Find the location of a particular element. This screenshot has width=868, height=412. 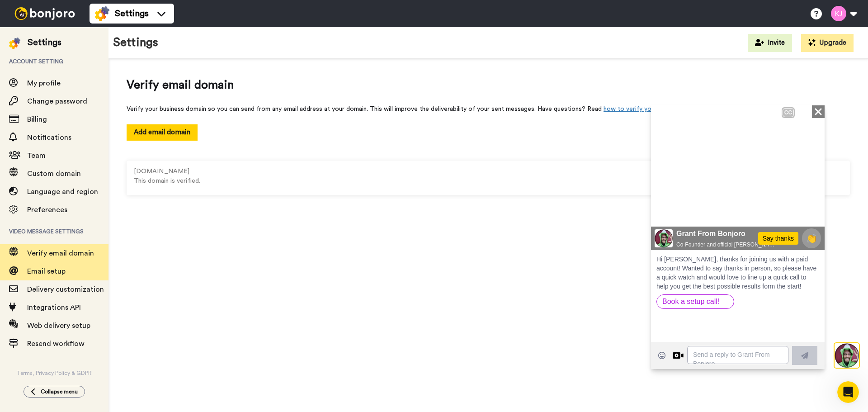

a: Book a setup call! is located at coordinates (45, 196).